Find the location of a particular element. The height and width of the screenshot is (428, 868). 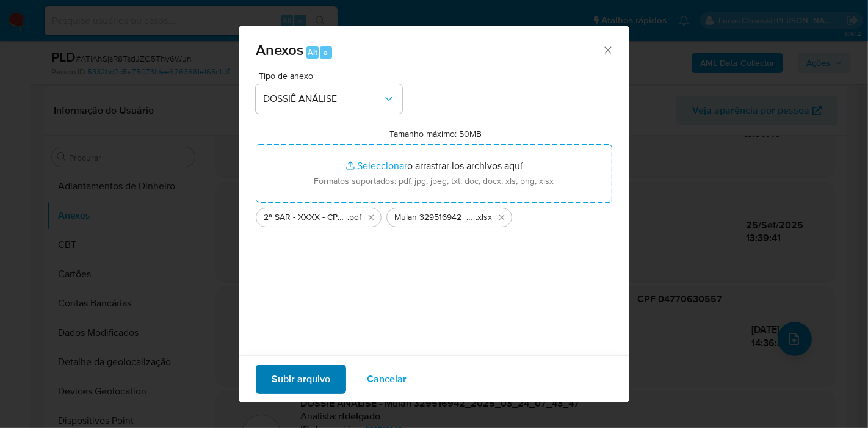

button: Eliminar Mulan 329516942_2025_09_25_07_42_31.xlsx is located at coordinates (502, 217).